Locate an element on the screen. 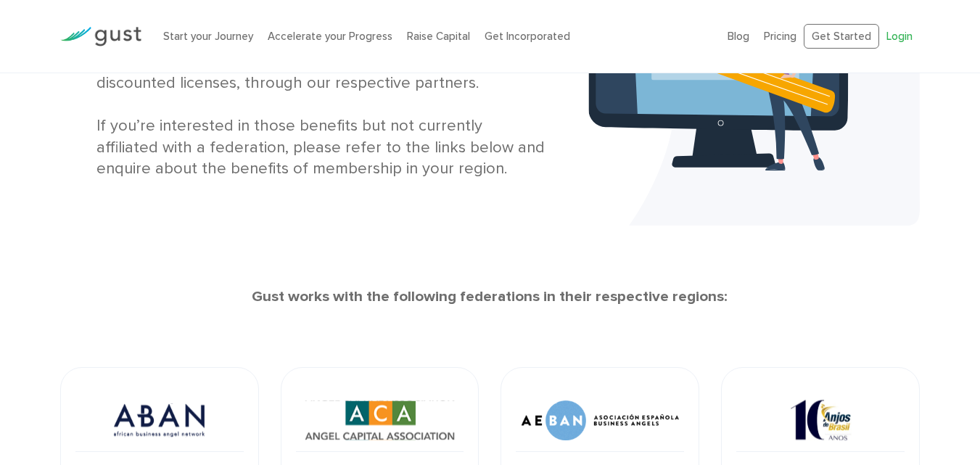 This screenshot has height=465, width=980. strong: Gust works with the following federations in their respective regions: is located at coordinates (490, 296).